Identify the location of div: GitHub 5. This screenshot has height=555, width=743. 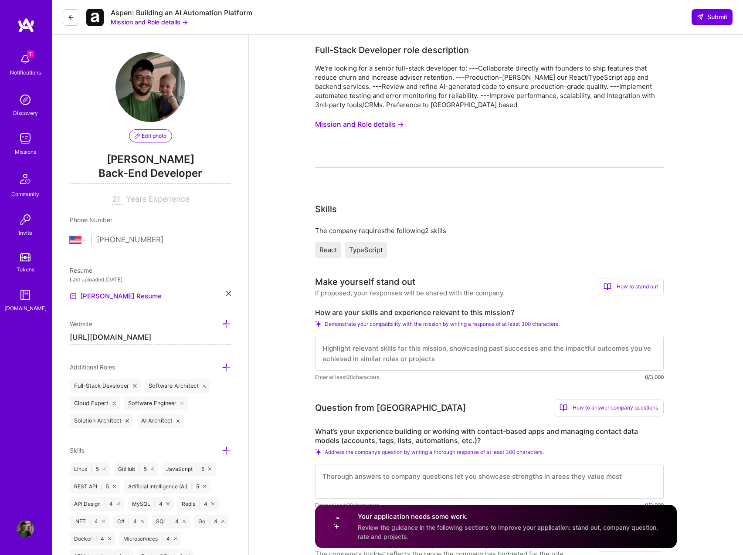
(136, 470).